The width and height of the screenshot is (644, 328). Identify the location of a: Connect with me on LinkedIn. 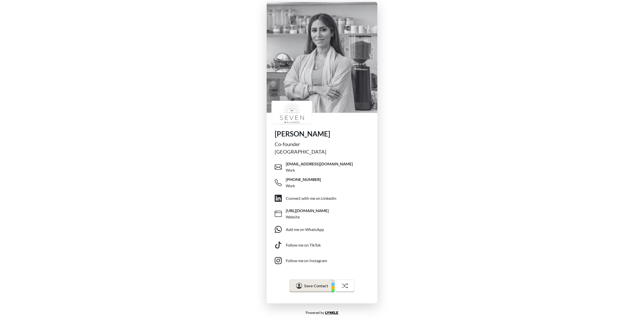
(324, 199).